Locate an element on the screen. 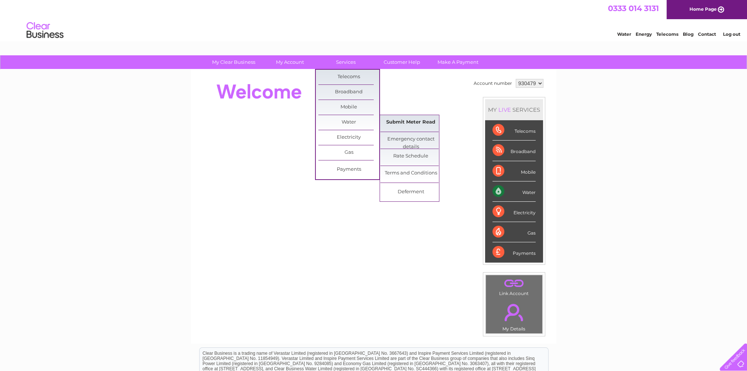  div: Payments is located at coordinates (514, 252).